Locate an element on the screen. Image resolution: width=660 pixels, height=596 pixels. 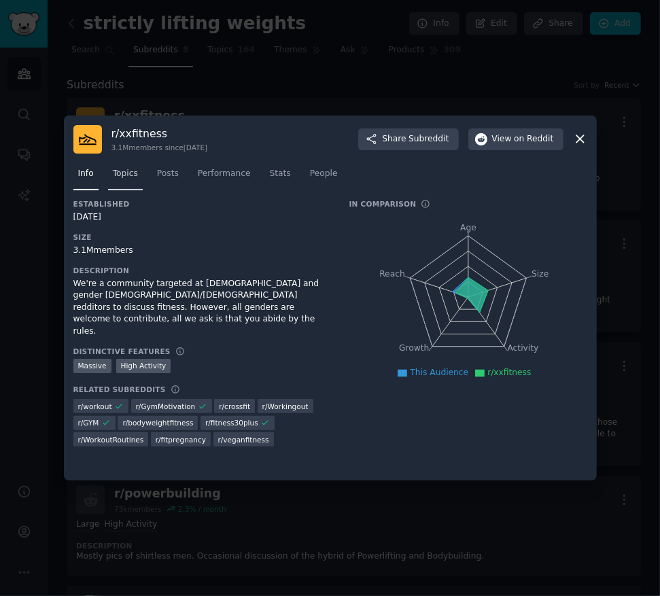
span: r/ WorkoutRoutines is located at coordinates (111, 439).